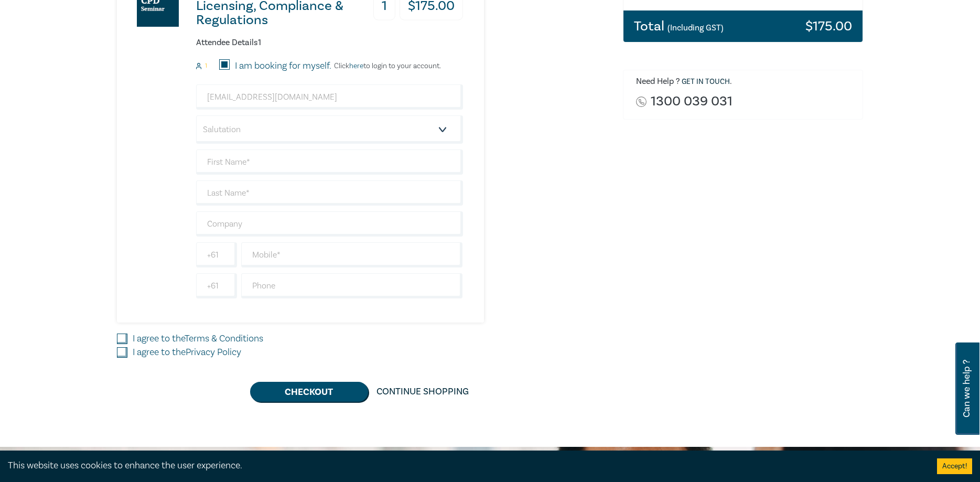  Describe the element at coordinates (954, 466) in the screenshot. I see `button: Accept cookies` at that location.